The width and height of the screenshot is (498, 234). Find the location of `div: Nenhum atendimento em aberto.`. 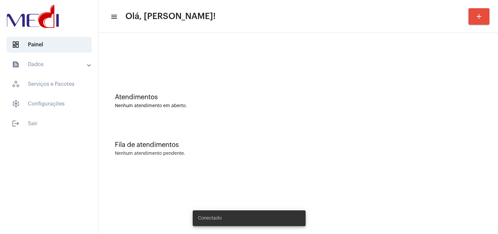

div: Nenhum atendimento em aberto. is located at coordinates (298, 106).